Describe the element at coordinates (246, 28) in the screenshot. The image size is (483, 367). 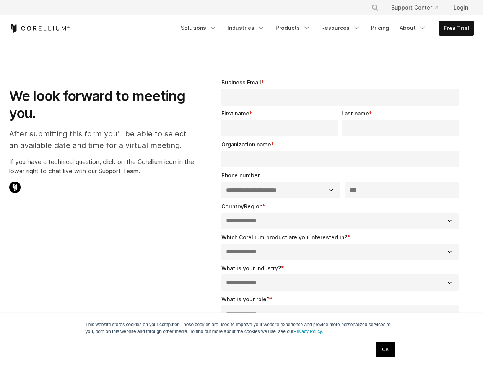
I see `a: Industries` at that location.